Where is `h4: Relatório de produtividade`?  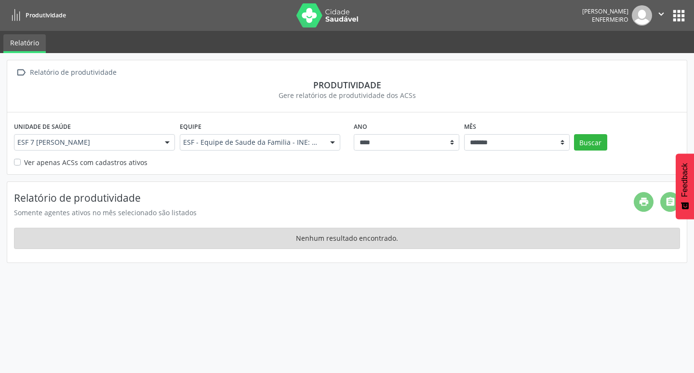
h4: Relatório de produtividade is located at coordinates (324, 198).